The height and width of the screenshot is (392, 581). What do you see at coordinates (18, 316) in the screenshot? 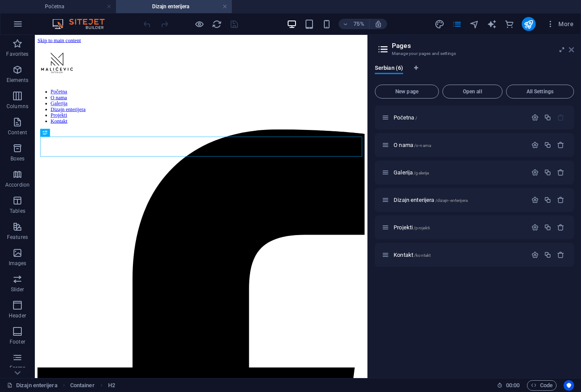
I see `p: Header` at bounding box center [18, 316].